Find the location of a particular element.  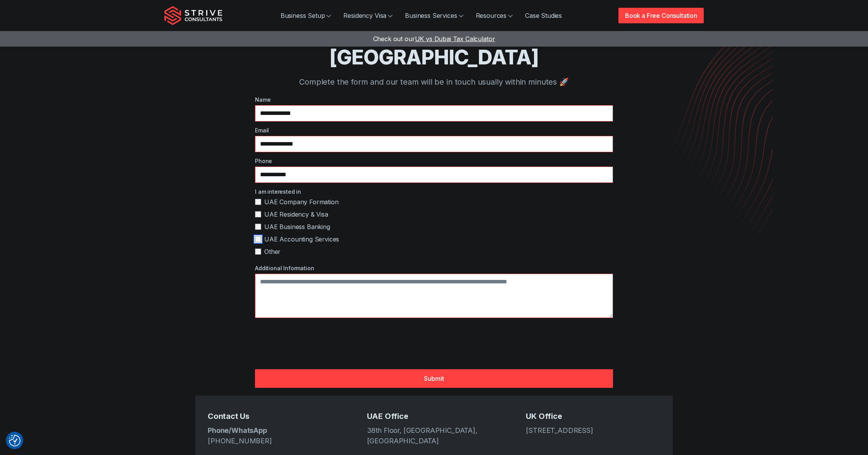

a: Business Setup is located at coordinates (306, 15).